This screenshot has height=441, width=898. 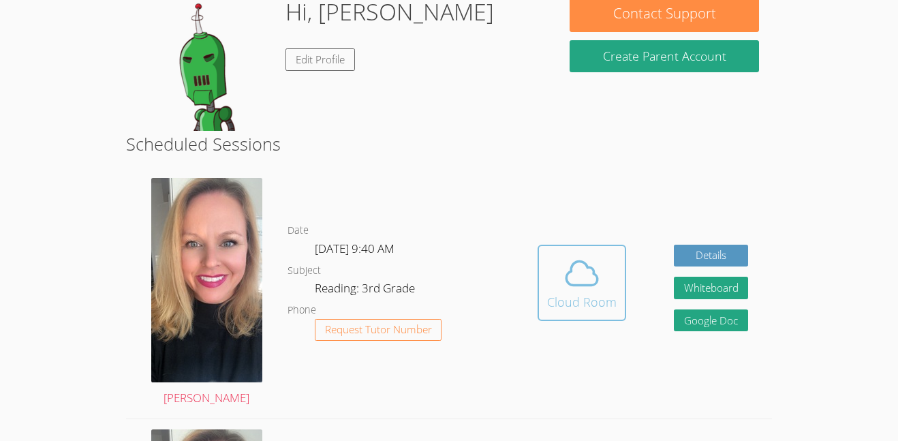 I want to click on a: Edit Profile, so click(x=320, y=59).